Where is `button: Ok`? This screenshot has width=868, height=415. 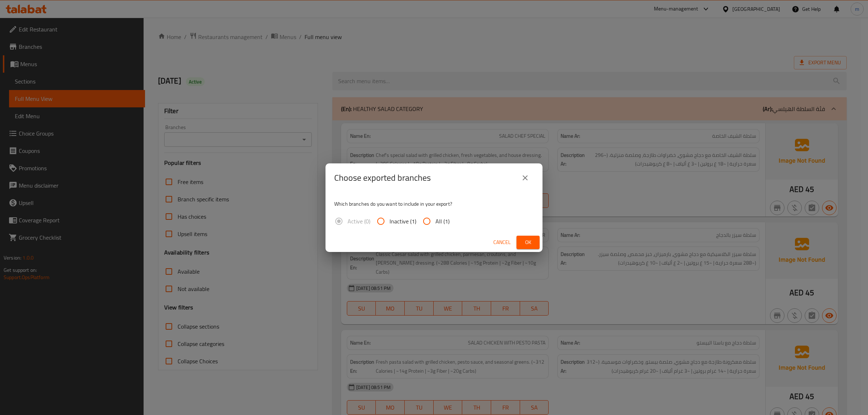 button: Ok is located at coordinates (528, 242).